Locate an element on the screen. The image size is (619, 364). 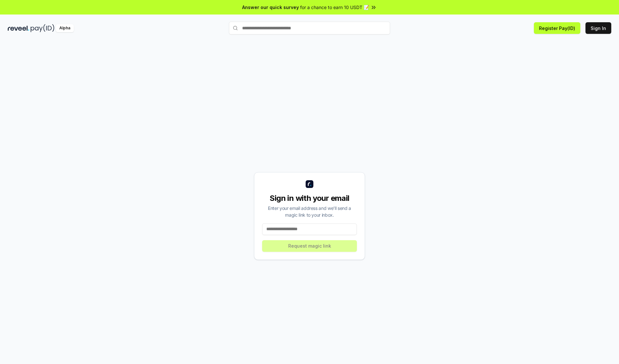
span: for a chance to earn 10 USDT 📝 is located at coordinates (335, 7).